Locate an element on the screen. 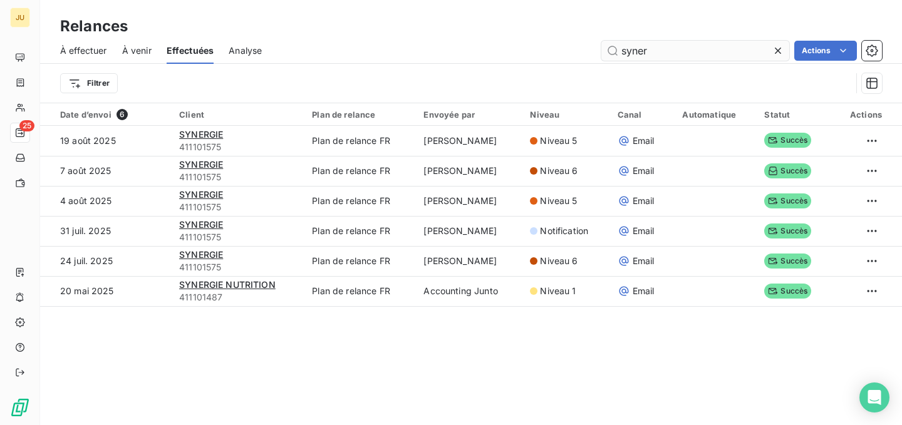 The width and height of the screenshot is (902, 425). span: Niveau 1 is located at coordinates (557, 291).